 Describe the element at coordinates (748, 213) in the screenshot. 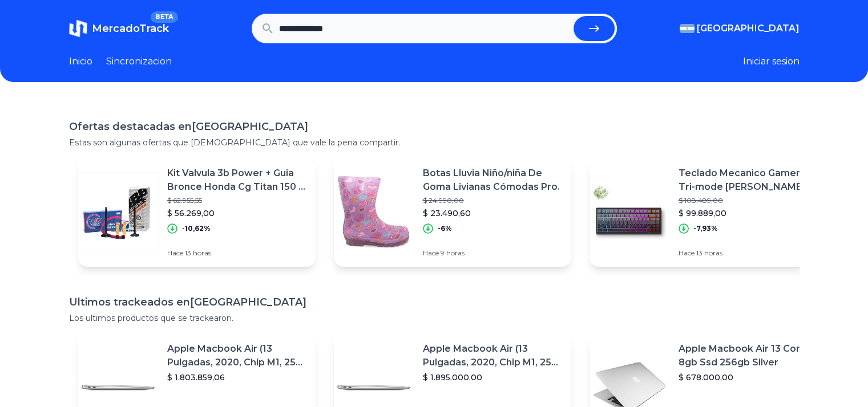

I see `p: $ 99.889,00` at that location.